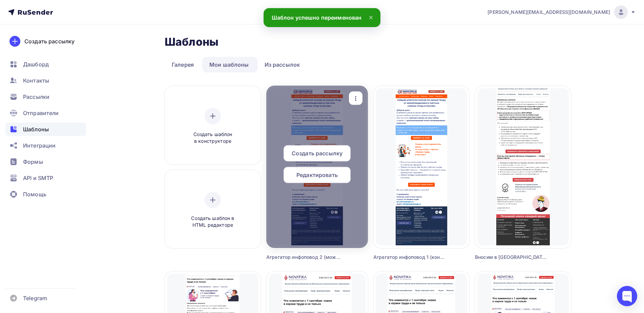 The image size is (644, 313). Describe the element at coordinates (183, 65) in the screenshot. I see `a: Галерея` at that location.